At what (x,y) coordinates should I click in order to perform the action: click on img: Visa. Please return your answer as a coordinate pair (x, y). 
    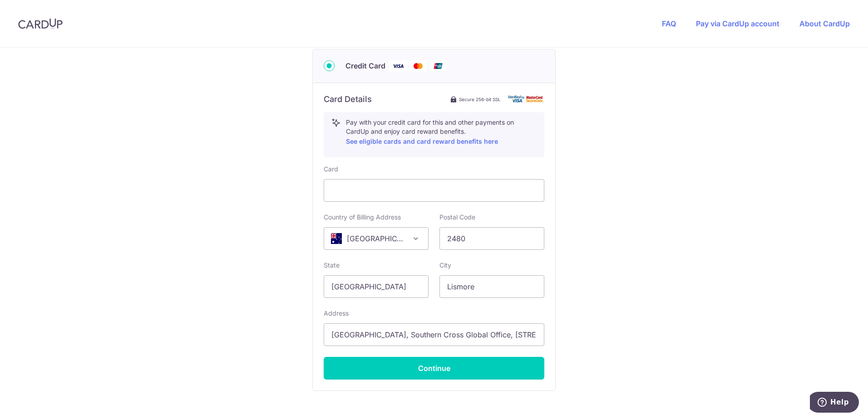
    Looking at the image, I should click on (398, 66).